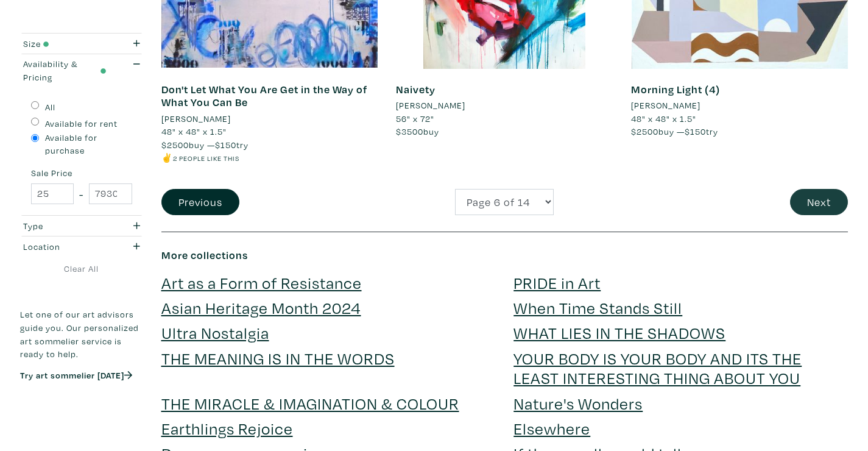 The height and width of the screenshot is (451, 868). I want to click on a: YOUR BODY IS YOUR BODY AND ITS THE LEAST INTERESTING THING ABOUT YOU, so click(657, 368).